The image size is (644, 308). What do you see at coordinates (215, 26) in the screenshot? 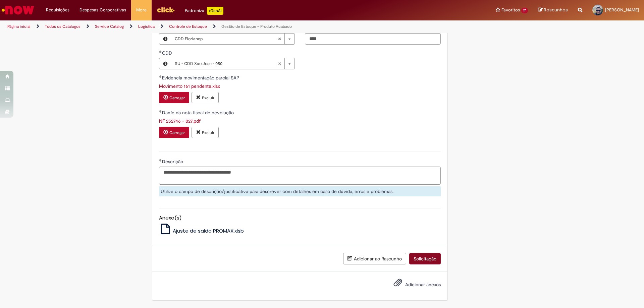
I see `ul: Trilhas de página` at bounding box center [215, 26].